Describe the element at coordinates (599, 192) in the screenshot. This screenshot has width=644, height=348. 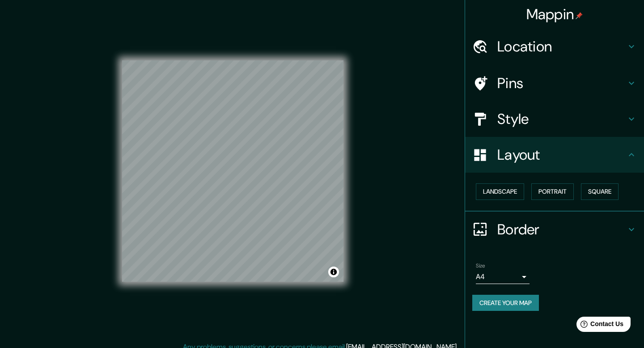
I see `button: Square` at that location.